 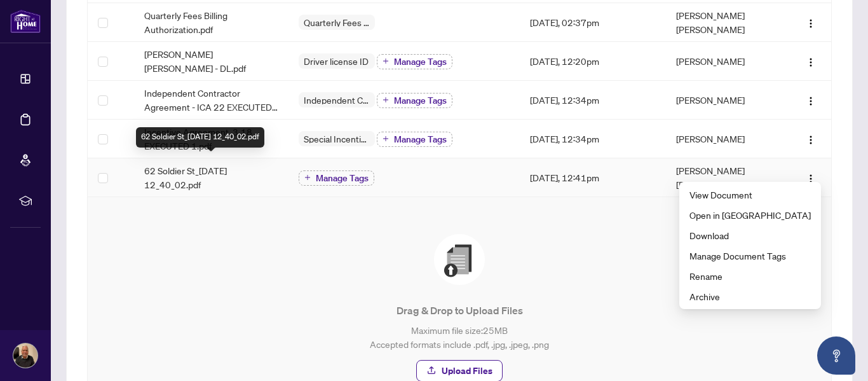 What do you see at coordinates (211, 139) in the screenshot?
I see `span: Incentive Agreement_3 18 EXECUTED 1.pdf` at bounding box center [211, 139].